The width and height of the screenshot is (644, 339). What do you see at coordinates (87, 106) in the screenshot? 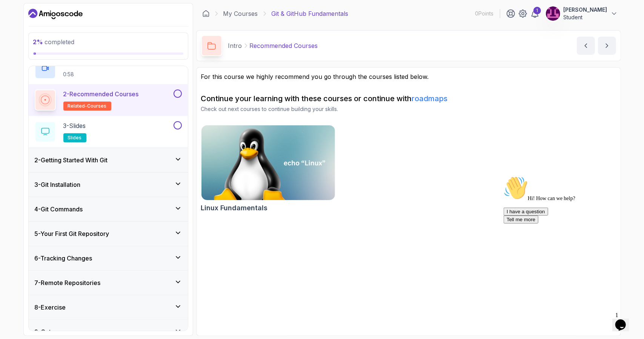
I see `span: related-courses` at bounding box center [87, 106].